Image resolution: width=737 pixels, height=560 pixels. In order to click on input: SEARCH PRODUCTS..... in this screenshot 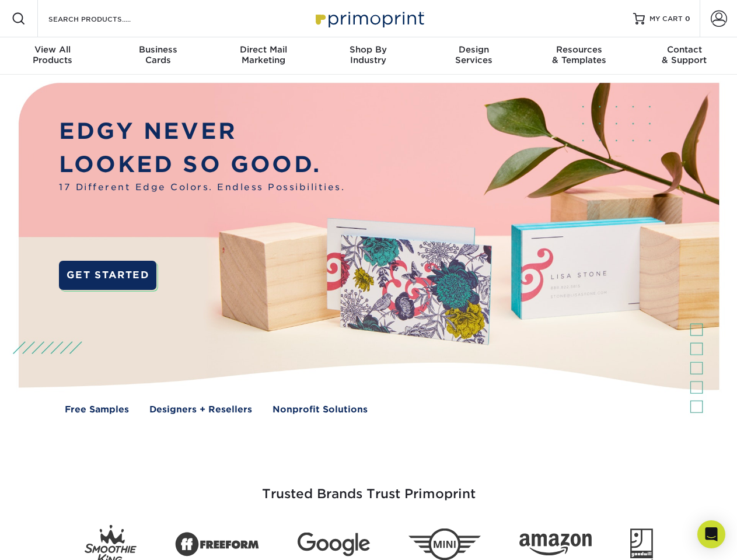, I will do `click(104, 18)`.